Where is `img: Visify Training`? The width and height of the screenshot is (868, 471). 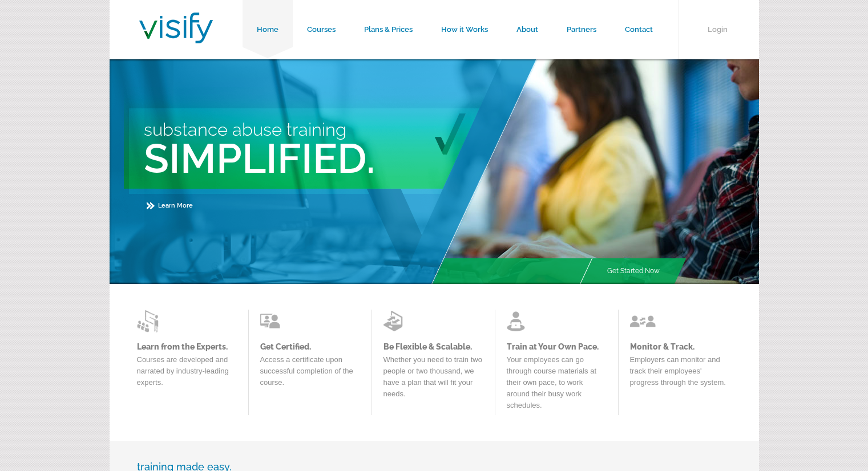
img: Visify Training is located at coordinates (176, 28).